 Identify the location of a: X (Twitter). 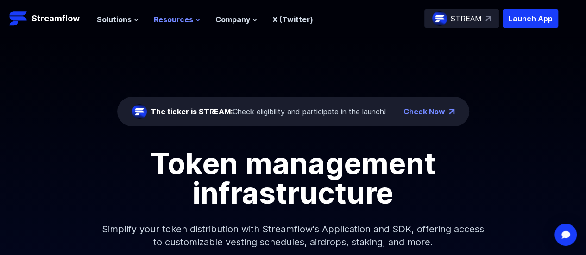
(293, 19).